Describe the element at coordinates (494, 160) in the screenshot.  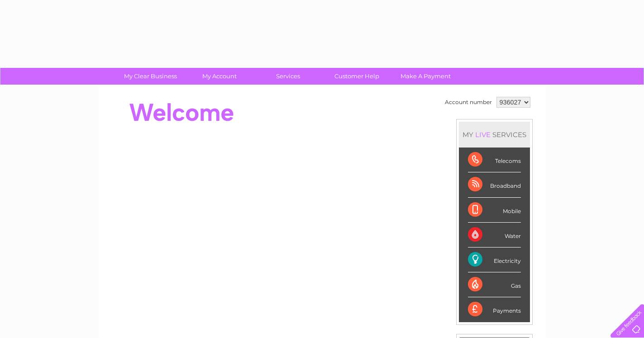
I see `div: Telecoms` at that location.